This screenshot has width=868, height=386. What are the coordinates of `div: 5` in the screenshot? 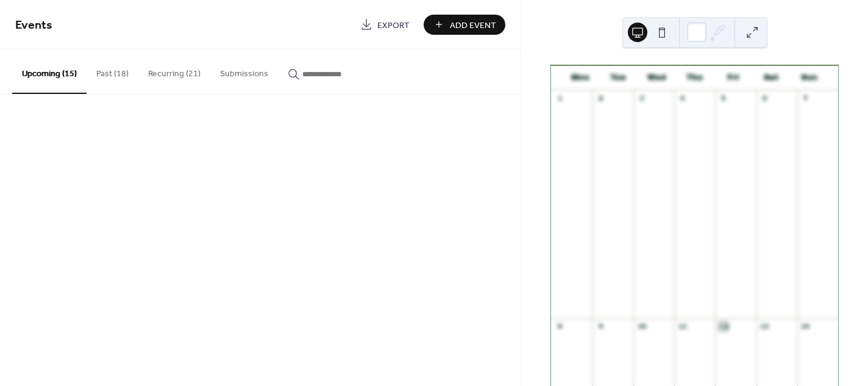 It's located at (723, 98).